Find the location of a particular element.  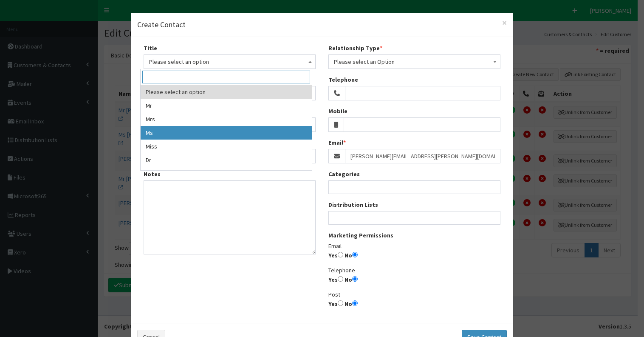

label: Telephone is located at coordinates (343, 79).